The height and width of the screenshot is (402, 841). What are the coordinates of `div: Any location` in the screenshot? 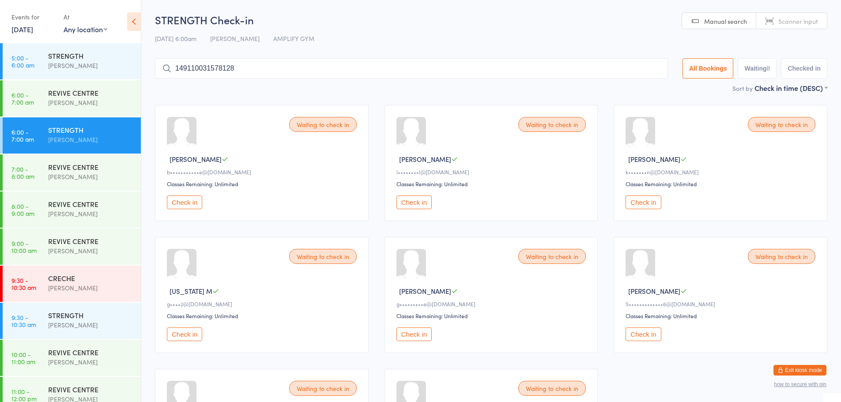 It's located at (85, 29).